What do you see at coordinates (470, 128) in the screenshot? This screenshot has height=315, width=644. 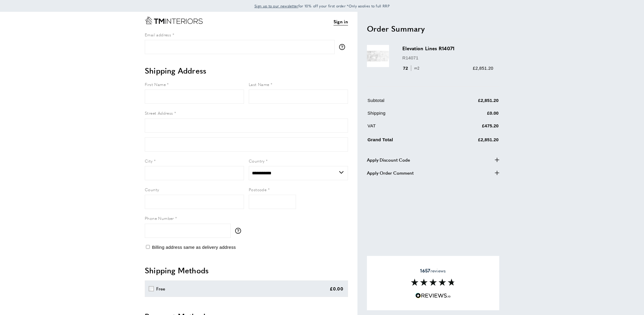 I see `td: £475.20` at bounding box center [470, 128].